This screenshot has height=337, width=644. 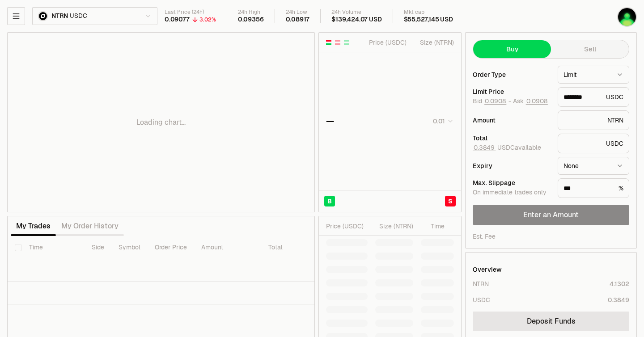 I want to click on button: 0.01, so click(x=442, y=121).